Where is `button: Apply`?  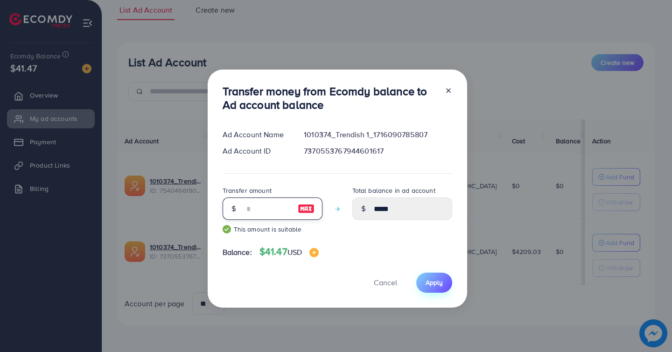
button: Apply is located at coordinates (434, 283).